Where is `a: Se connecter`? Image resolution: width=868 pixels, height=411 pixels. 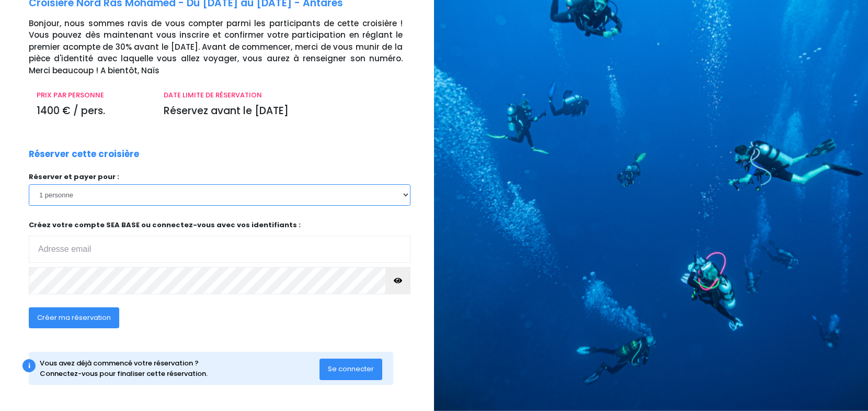
a: Se connecter is located at coordinates (351, 368).